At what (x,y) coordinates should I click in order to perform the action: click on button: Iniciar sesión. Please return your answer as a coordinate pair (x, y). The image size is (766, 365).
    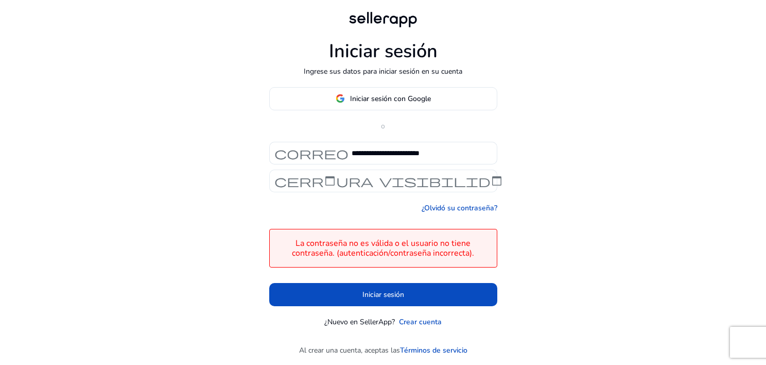
    Looking at the image, I should click on (383, 294).